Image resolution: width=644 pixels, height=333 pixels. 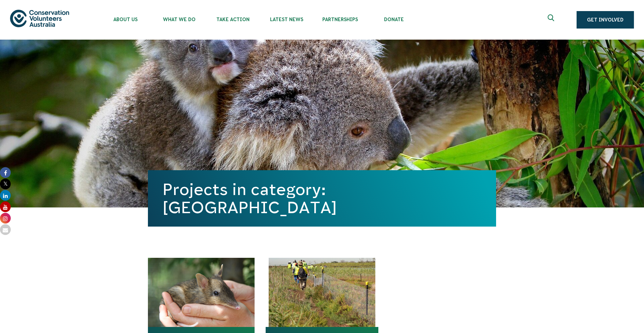 What do you see at coordinates (286, 19) in the screenshot?
I see `span: Latest News` at bounding box center [286, 19].